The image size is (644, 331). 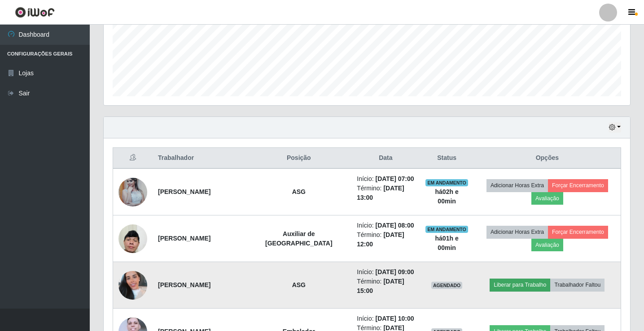 What do you see at coordinates (298, 158) in the screenshot?
I see `th: Posição` at bounding box center [298, 158].